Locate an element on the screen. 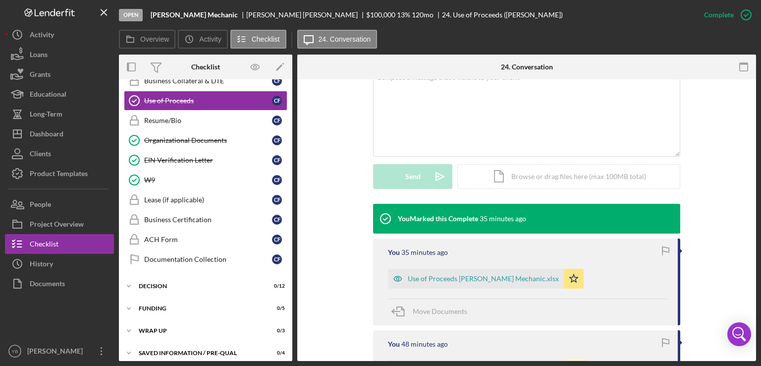  button: 24. Conversation is located at coordinates (337, 39).